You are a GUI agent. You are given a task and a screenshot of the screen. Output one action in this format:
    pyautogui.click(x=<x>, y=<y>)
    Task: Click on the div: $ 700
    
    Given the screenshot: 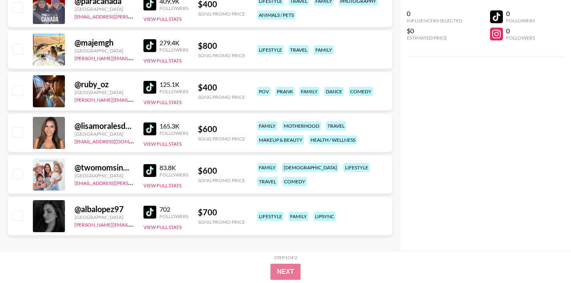 What is the action you would take?
    pyautogui.click(x=222, y=212)
    